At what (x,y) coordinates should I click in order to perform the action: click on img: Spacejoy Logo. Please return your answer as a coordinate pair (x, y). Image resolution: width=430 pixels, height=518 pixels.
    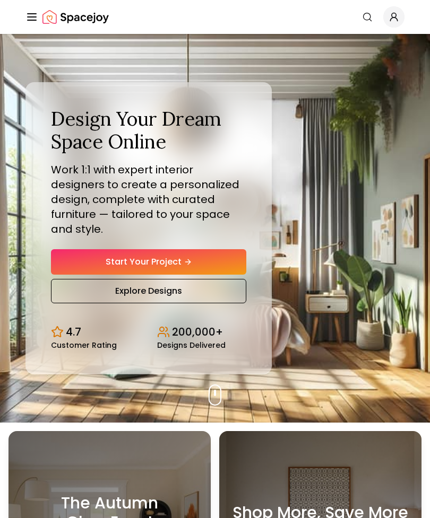
    Looking at the image, I should click on (75, 17).